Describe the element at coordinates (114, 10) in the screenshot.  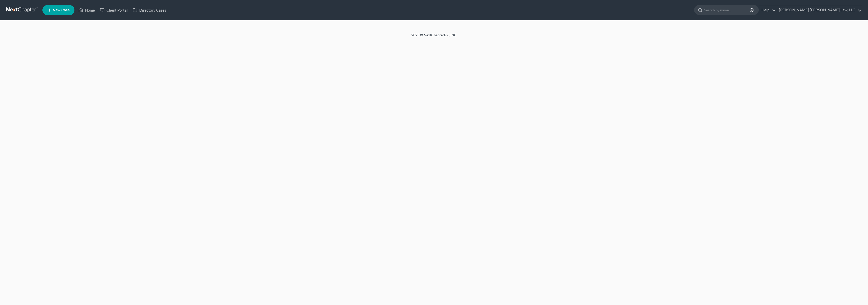
I see `a: Client Portal` at that location.